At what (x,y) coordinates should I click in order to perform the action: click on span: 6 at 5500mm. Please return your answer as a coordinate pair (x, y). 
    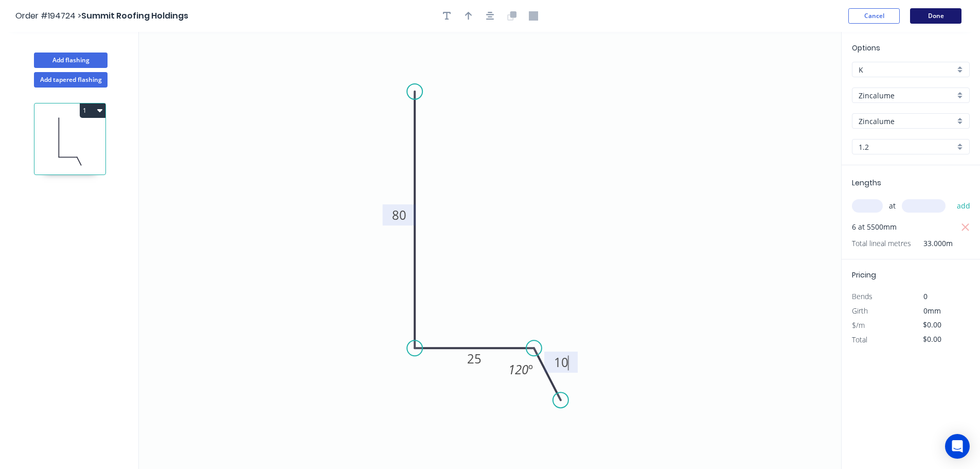
    Looking at the image, I should click on (875, 227).